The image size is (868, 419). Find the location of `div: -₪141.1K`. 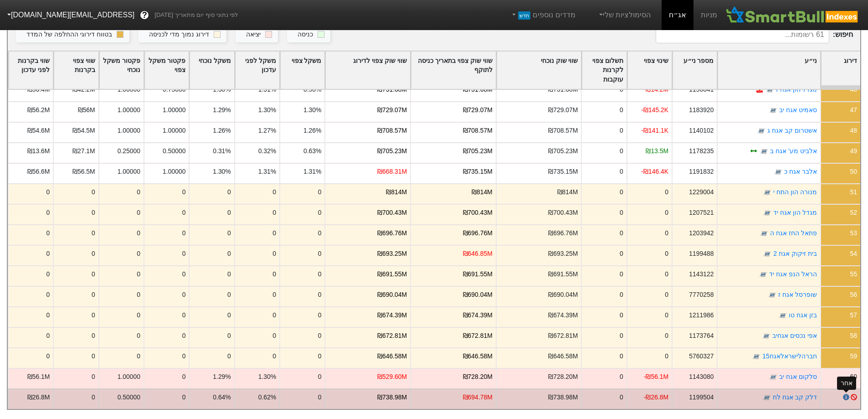

div: -₪141.1K is located at coordinates (655, 130).